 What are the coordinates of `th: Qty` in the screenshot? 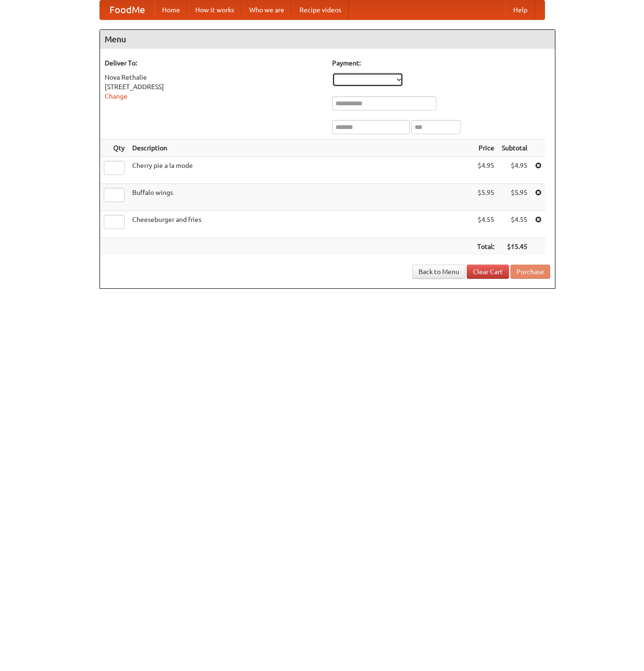 It's located at (114, 148).